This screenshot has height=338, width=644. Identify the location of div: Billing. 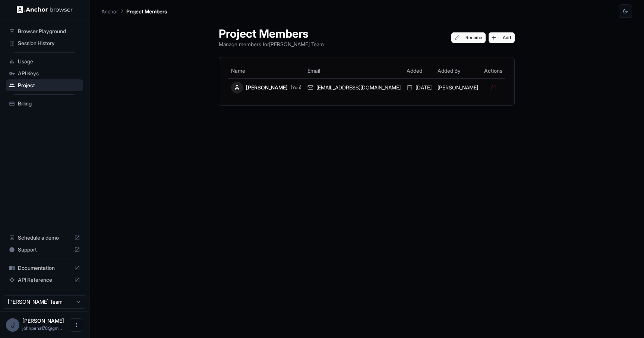
(44, 104).